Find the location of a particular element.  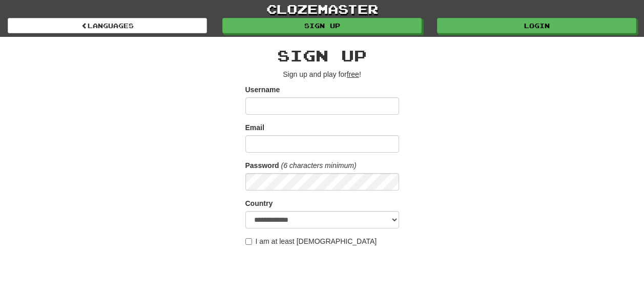

h2: Sign up is located at coordinates (322, 55).